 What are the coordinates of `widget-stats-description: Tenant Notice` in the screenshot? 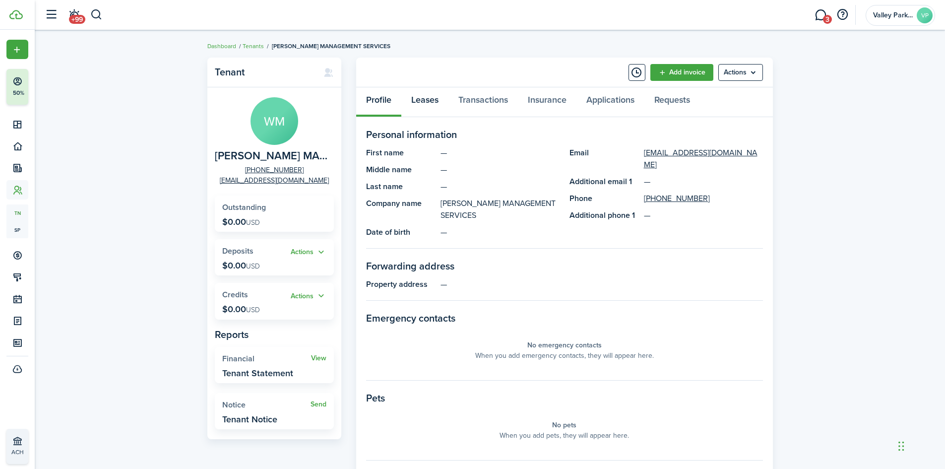 It's located at (250, 419).